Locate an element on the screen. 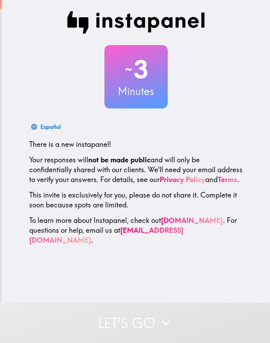 The image size is (270, 343). b: not be made public is located at coordinates (119, 159).